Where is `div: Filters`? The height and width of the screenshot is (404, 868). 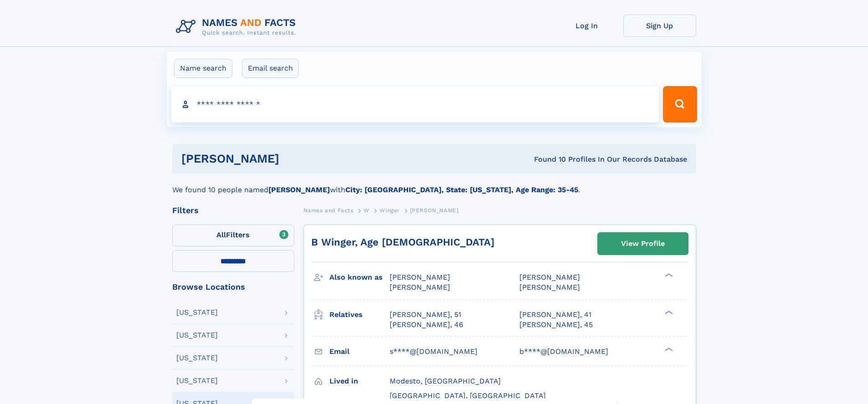 div: Filters is located at coordinates (233, 210).